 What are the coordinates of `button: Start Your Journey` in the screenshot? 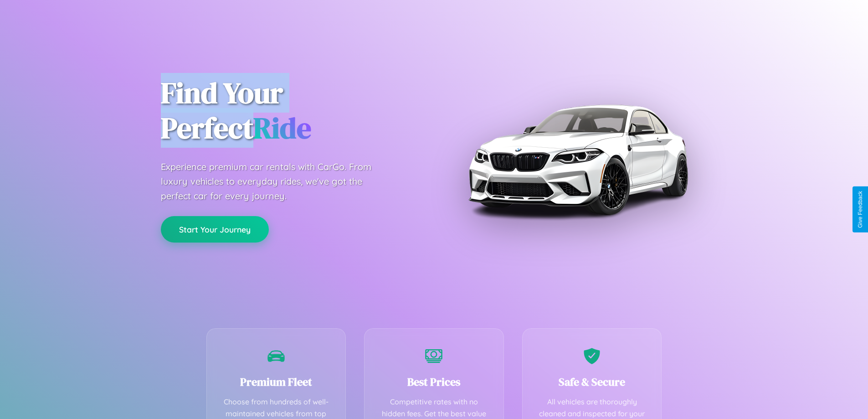 It's located at (215, 229).